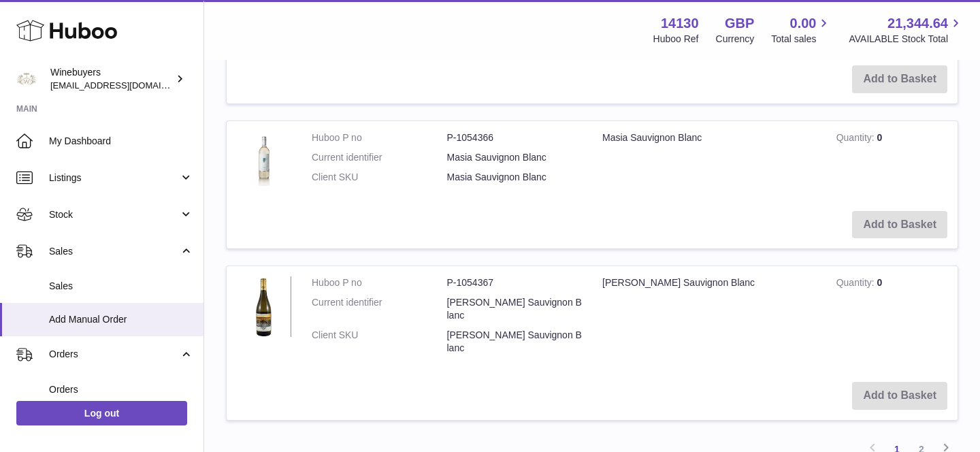 This screenshot has width=980, height=452. Describe the element at coordinates (101, 413) in the screenshot. I see `a: Log out` at that location.